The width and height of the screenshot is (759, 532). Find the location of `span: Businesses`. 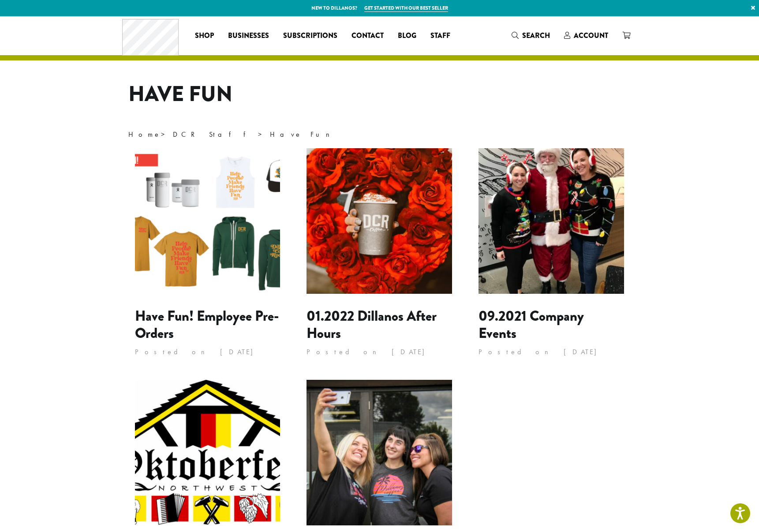

span: Businesses is located at coordinates (248, 36).